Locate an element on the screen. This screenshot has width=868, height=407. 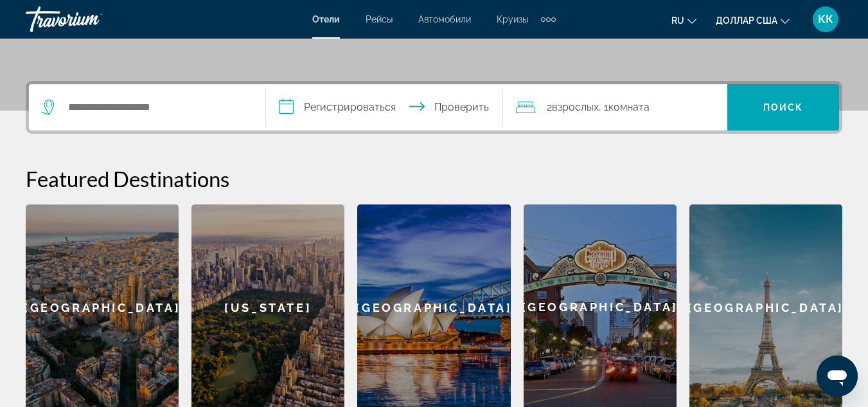
button: Изменить валюту is located at coordinates (752, 20).